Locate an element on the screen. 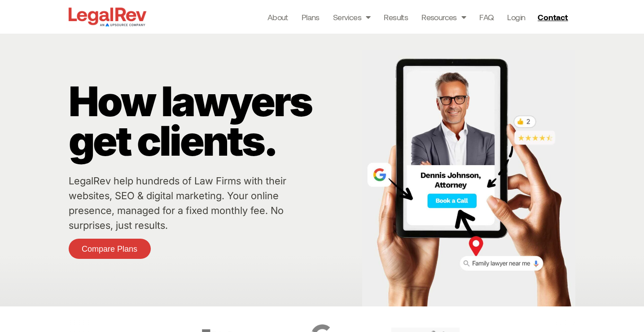 This screenshot has height=332, width=644. nav: Menu is located at coordinates (397, 17).